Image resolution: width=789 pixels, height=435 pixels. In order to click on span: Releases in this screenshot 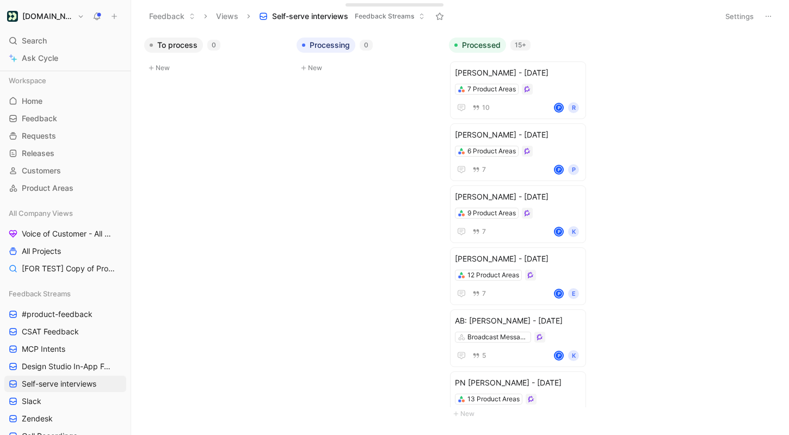, I will do `click(38, 154)`.